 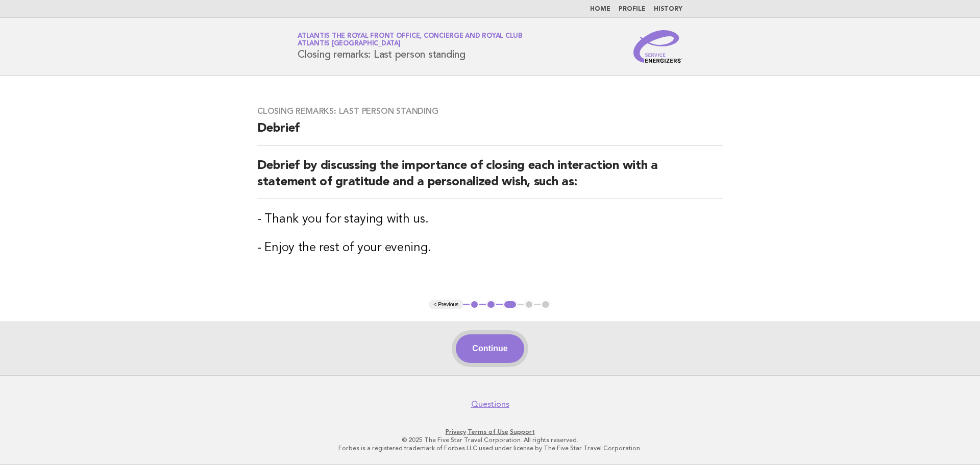 What do you see at coordinates (490, 248) in the screenshot?
I see `h3: - Enjoy the rest of your evening.` at bounding box center [490, 248].